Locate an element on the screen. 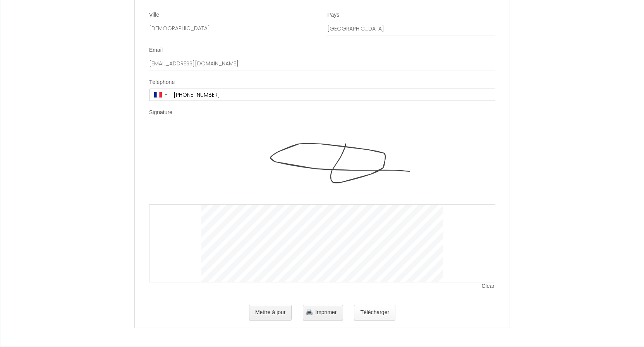 The image size is (644, 347). input: +33 6 12 34 56 78 is located at coordinates (332, 95).